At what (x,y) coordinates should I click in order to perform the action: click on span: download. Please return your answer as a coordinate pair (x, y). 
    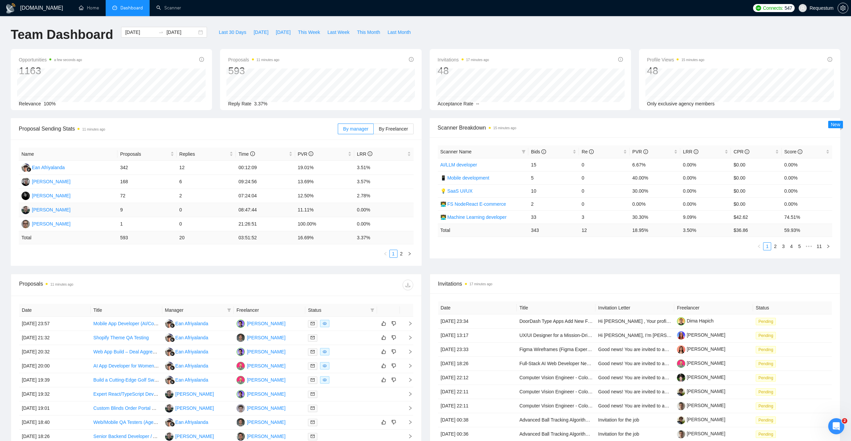
    Looking at the image, I should click on (408, 285).